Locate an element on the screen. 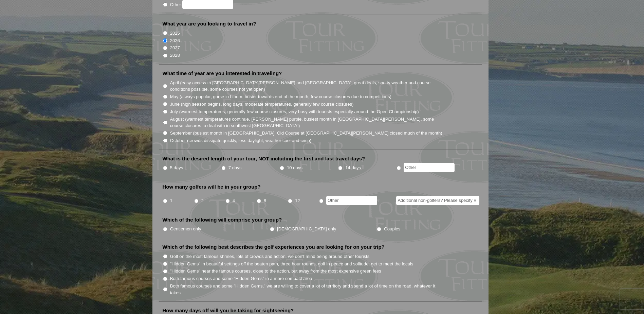  label: 14 days is located at coordinates (353, 168).